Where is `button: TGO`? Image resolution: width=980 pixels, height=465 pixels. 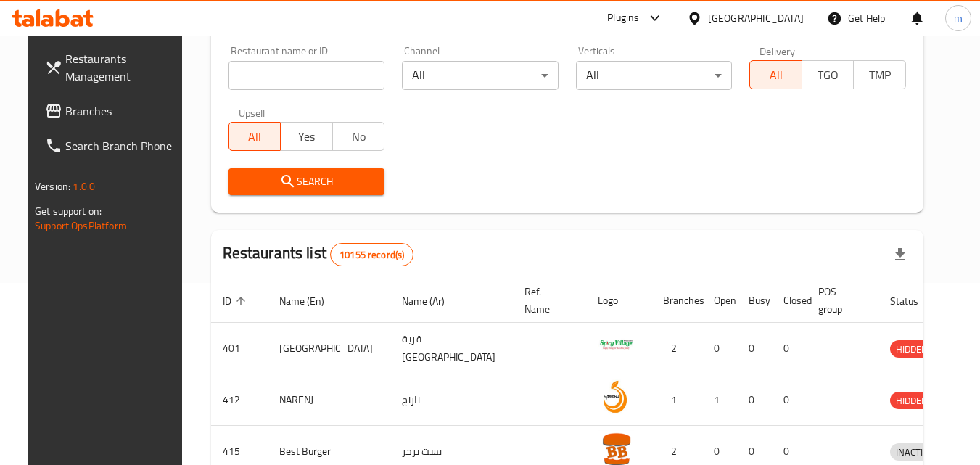
button: TGO is located at coordinates (828, 75).